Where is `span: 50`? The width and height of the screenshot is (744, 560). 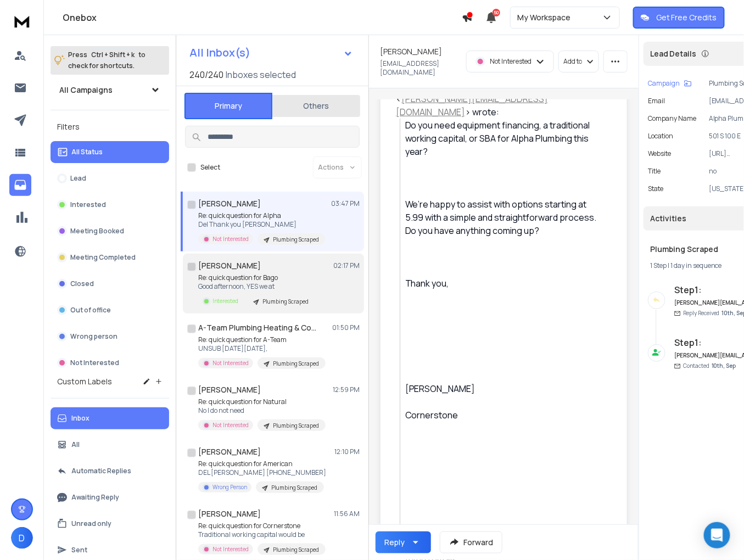
span: 50 is located at coordinates (496, 12).